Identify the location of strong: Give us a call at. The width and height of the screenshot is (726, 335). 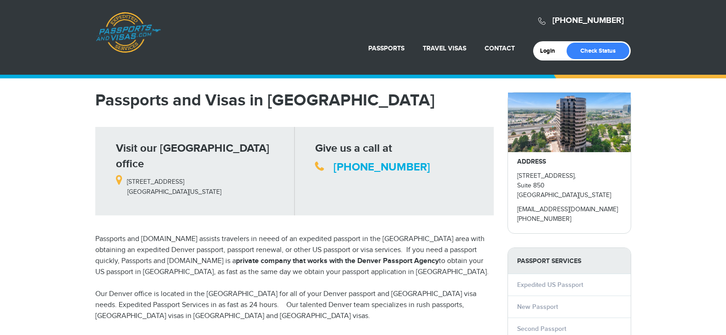
(354, 148).